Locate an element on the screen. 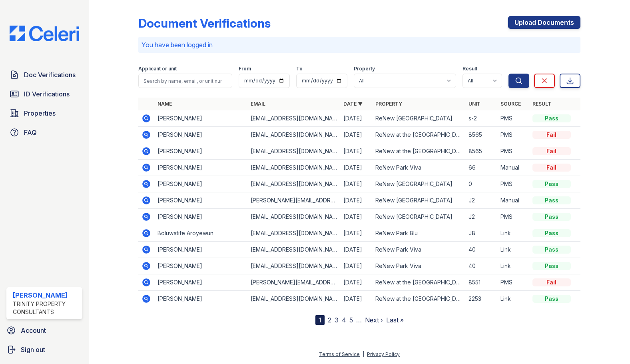  span: Account is located at coordinates (33, 330).